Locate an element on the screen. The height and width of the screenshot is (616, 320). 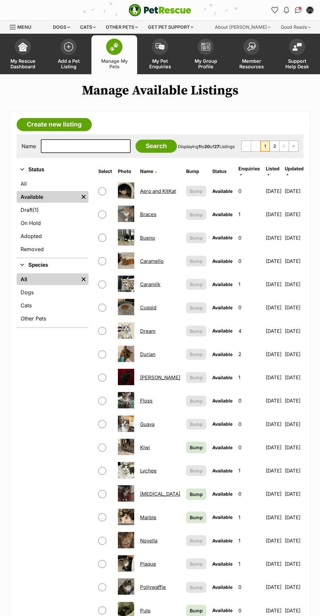
td: 1 is located at coordinates (249, 540).